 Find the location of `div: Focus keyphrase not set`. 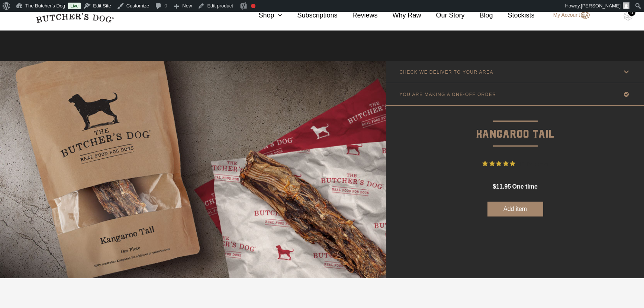

div: Focus keyphrase not set is located at coordinates (254, 6).